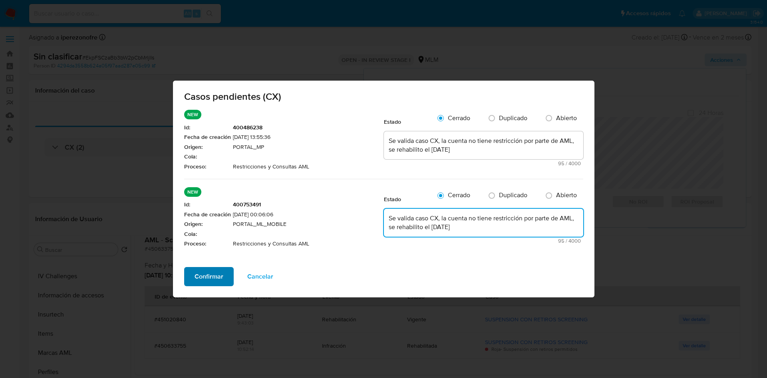 The height and width of the screenshot is (378, 767). Describe the element at coordinates (309, 205) in the screenshot. I see `span: 400753491` at that location.